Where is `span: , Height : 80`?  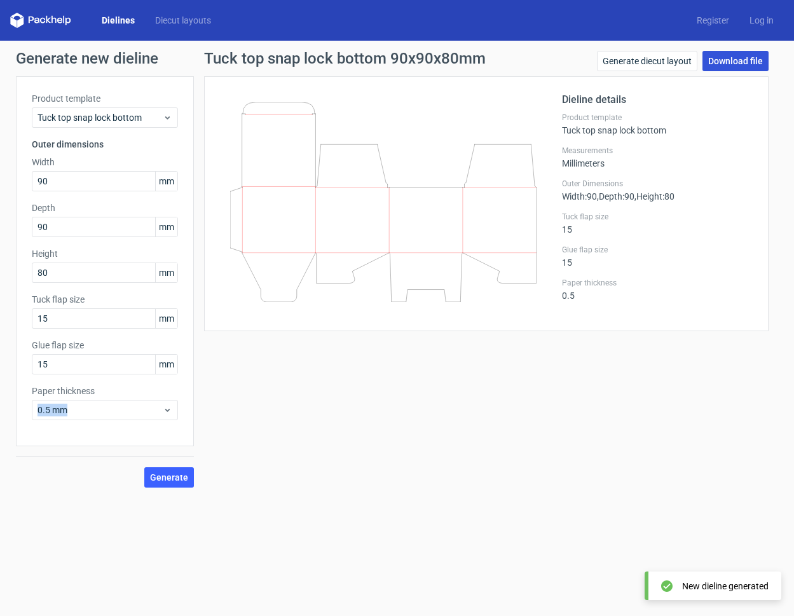 span: , Height : 80 is located at coordinates (654, 196).